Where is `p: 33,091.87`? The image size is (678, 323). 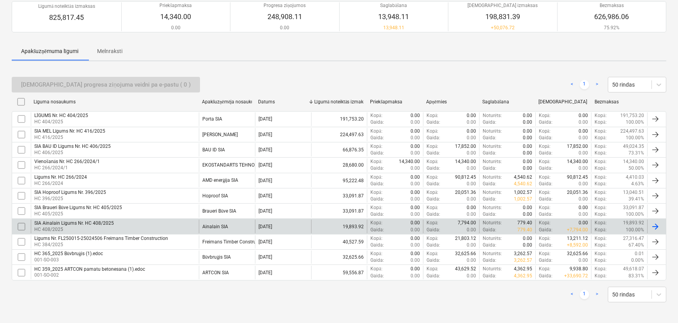
p: 33,091.87 is located at coordinates (634, 208).